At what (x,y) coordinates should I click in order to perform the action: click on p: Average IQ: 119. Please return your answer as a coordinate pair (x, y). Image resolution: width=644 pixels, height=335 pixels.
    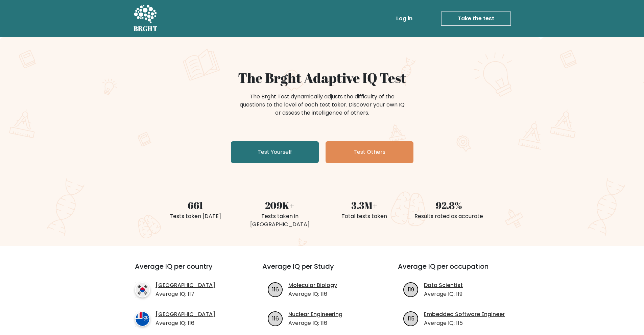
    Looking at the image, I should click on (443, 294).